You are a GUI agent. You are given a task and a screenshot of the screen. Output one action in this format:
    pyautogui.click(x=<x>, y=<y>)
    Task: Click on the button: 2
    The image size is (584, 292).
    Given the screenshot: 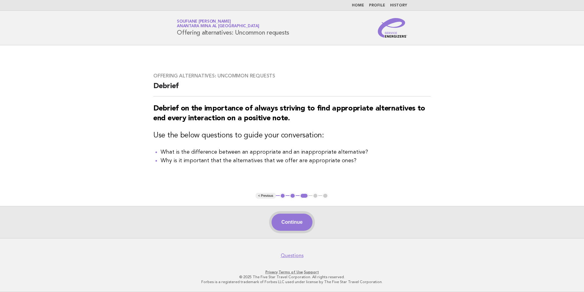 What is the action you would take?
    pyautogui.click(x=293, y=196)
    